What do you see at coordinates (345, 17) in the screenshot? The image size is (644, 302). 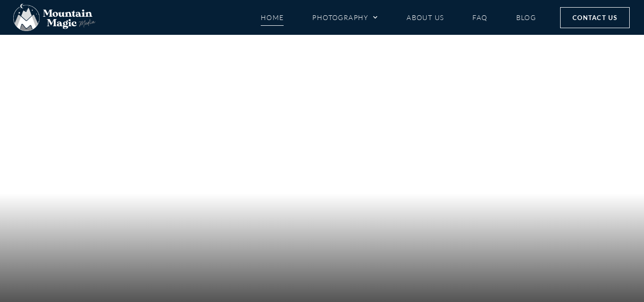 I see `a: Photography` at bounding box center [345, 17].